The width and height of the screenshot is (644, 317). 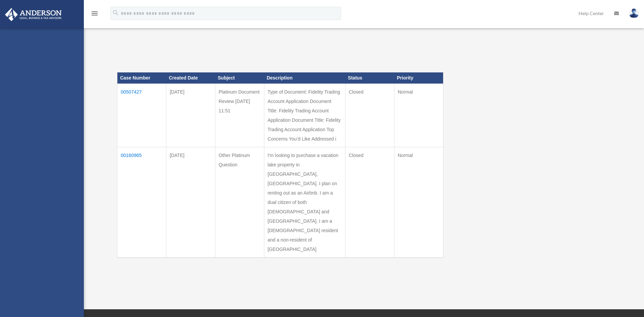 What do you see at coordinates (116, 13) in the screenshot?
I see `i: search` at bounding box center [116, 13].